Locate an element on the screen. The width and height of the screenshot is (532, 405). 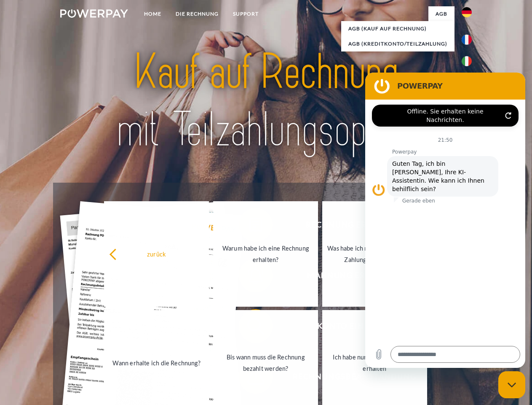
a: SUPPORT is located at coordinates (245, 14).